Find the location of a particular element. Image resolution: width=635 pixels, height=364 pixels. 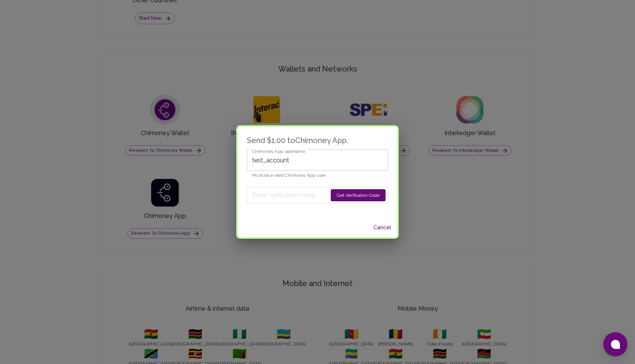

input: Enter verification code is located at coordinates (290, 195).